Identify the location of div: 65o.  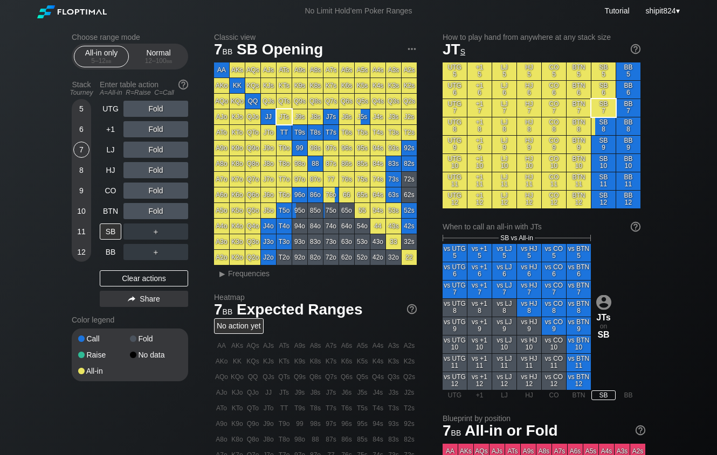
(347, 211).